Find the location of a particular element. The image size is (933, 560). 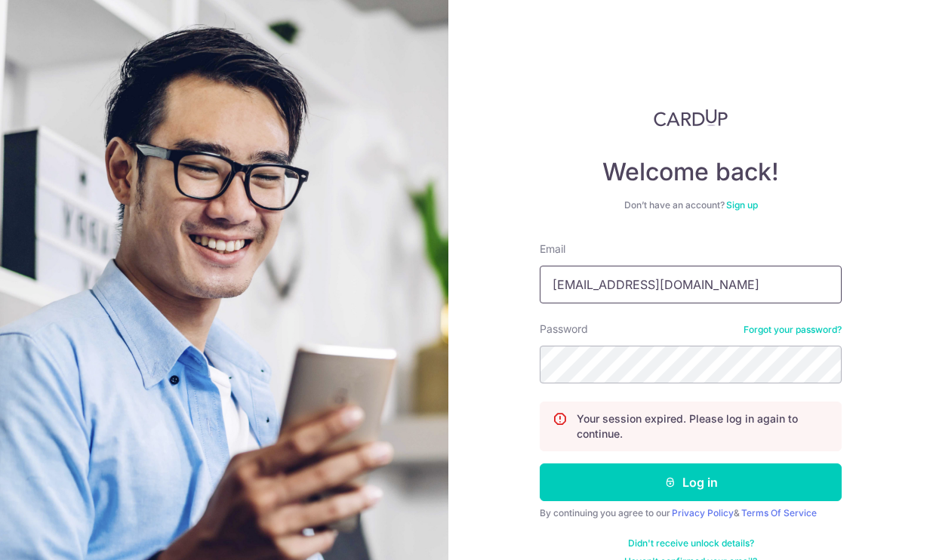

p: Your session expired. Please log in again to continue. is located at coordinates (702, 426).